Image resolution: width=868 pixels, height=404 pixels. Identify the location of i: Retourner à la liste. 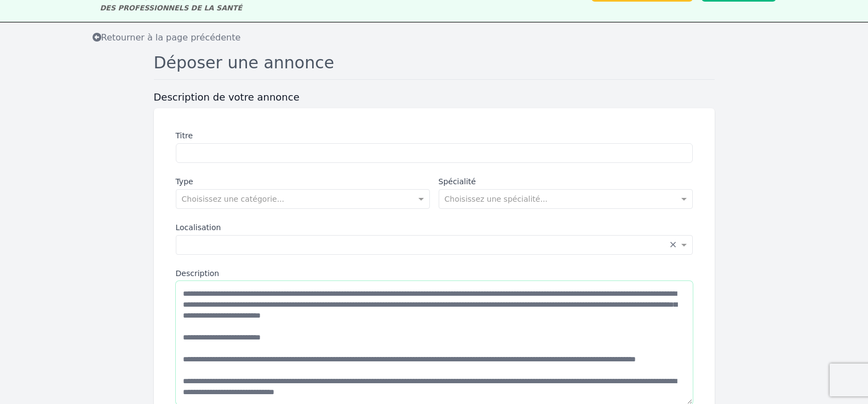
(97, 37).